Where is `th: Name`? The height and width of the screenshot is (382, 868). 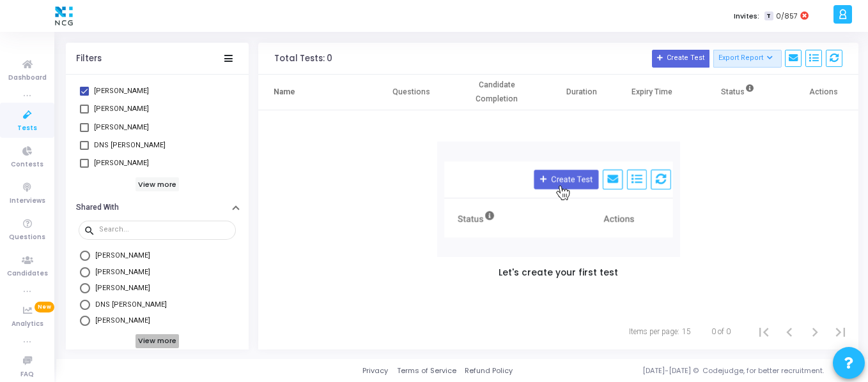
th: Name is located at coordinates (317, 93).